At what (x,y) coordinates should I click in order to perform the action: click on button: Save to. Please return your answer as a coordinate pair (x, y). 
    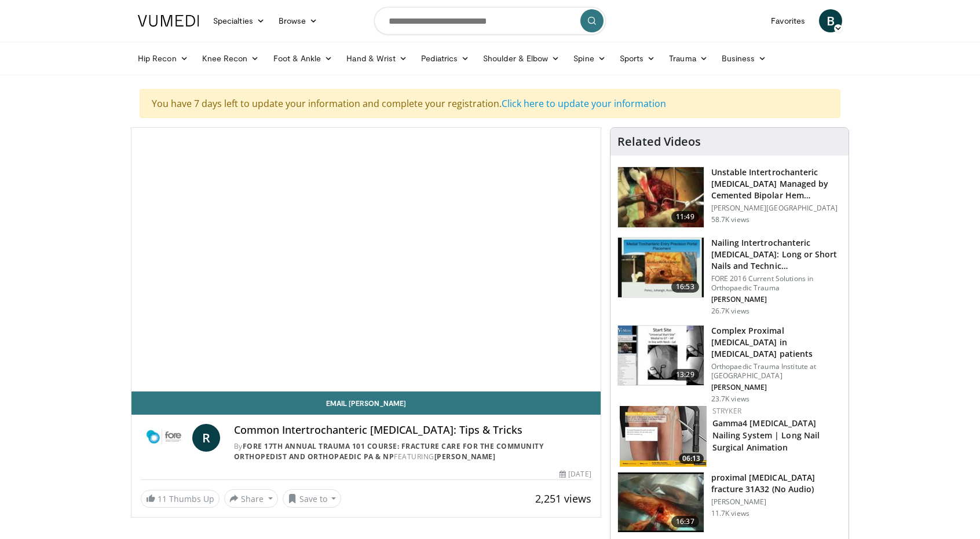
    Looking at the image, I should click on (312, 498).